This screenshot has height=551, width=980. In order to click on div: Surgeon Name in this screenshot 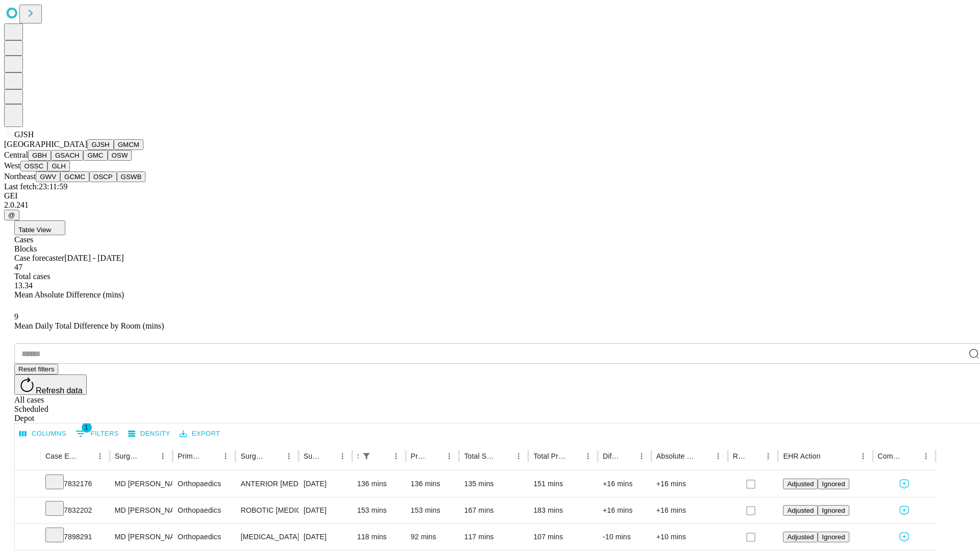, I will do `click(127, 456)`.